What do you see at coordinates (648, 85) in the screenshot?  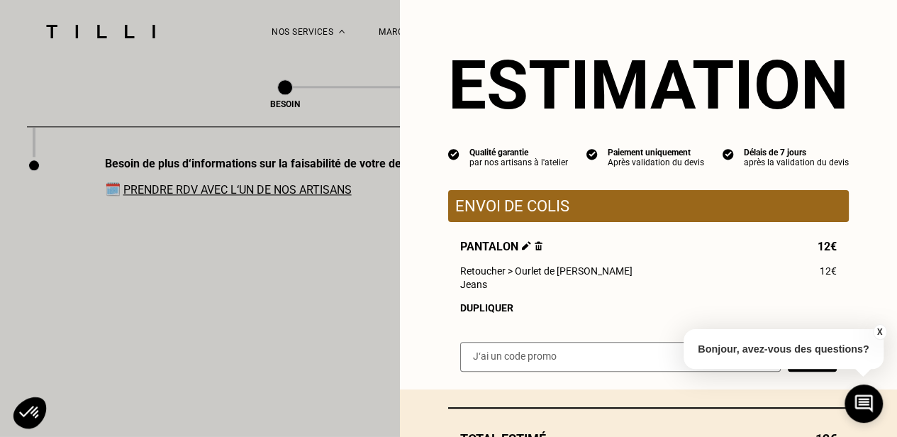 I see `section: Estimation` at bounding box center [648, 85].